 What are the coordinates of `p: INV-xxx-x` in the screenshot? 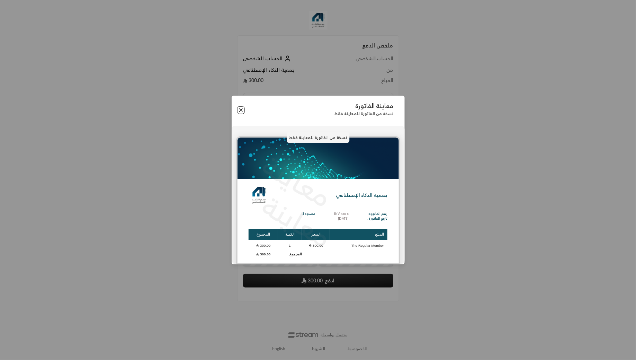 It's located at (341, 214).